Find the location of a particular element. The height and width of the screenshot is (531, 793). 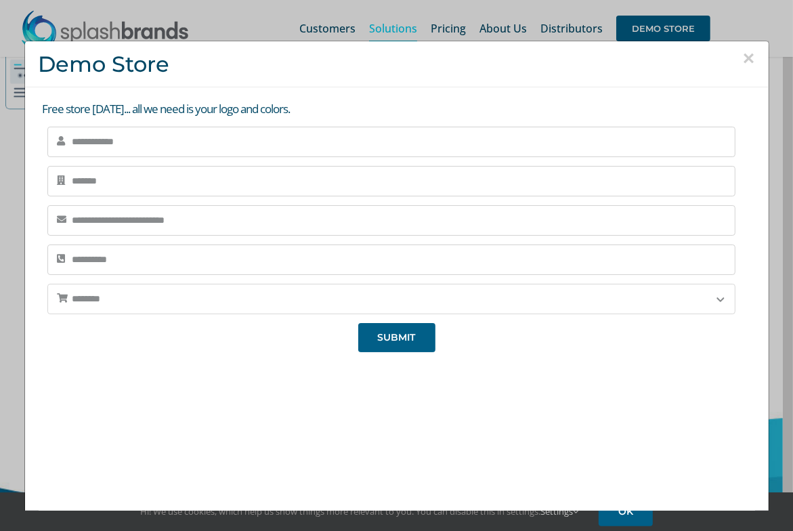

button: SUBMIT is located at coordinates (397, 337).